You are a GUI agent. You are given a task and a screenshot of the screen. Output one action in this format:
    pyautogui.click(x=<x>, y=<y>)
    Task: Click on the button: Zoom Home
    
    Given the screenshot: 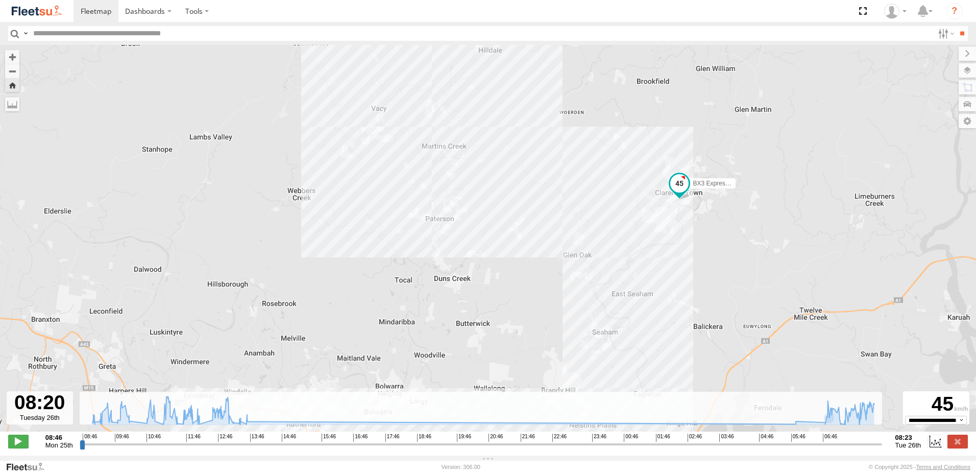 What is the action you would take?
    pyautogui.click(x=12, y=85)
    